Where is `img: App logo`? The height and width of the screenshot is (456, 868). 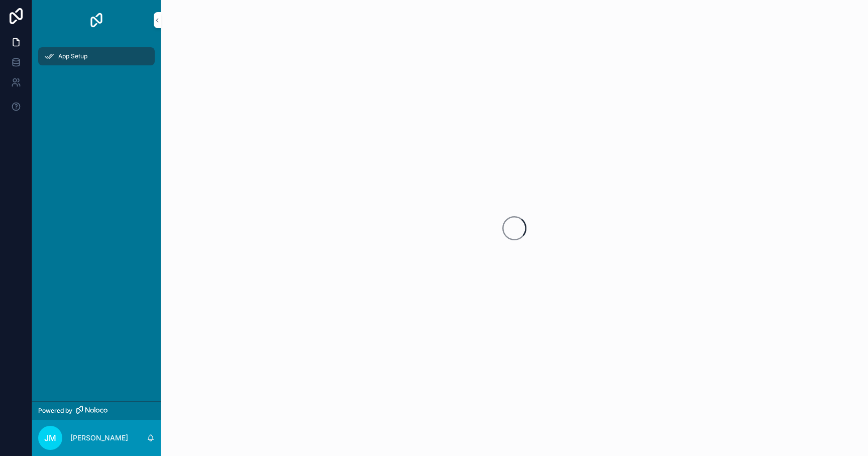
img: App logo is located at coordinates (96, 20).